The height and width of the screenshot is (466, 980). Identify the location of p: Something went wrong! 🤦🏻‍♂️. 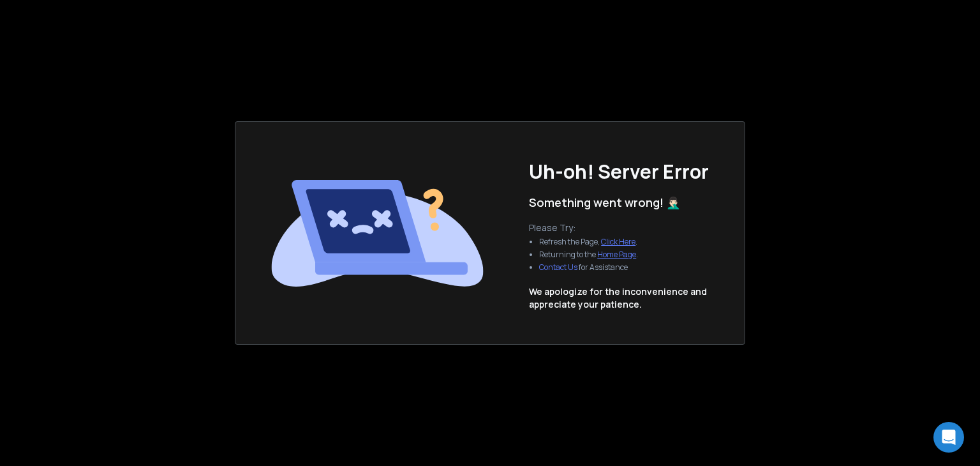
(605, 202).